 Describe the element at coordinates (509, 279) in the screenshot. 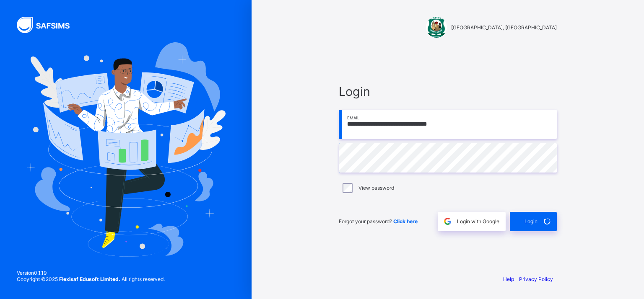

I see `a: Help` at that location.